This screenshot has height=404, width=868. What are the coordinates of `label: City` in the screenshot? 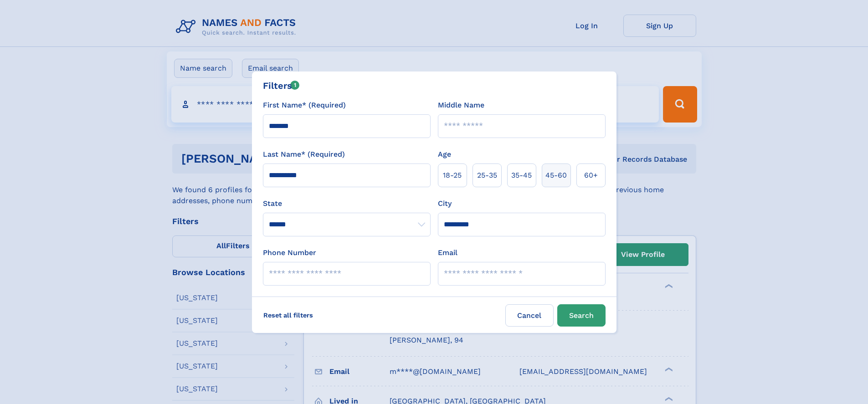 It's located at (445, 203).